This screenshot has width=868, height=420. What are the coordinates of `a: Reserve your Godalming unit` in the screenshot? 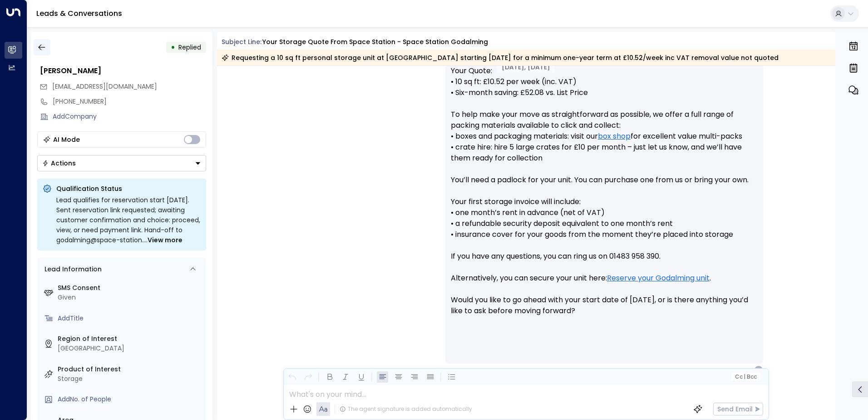 It's located at (658, 278).